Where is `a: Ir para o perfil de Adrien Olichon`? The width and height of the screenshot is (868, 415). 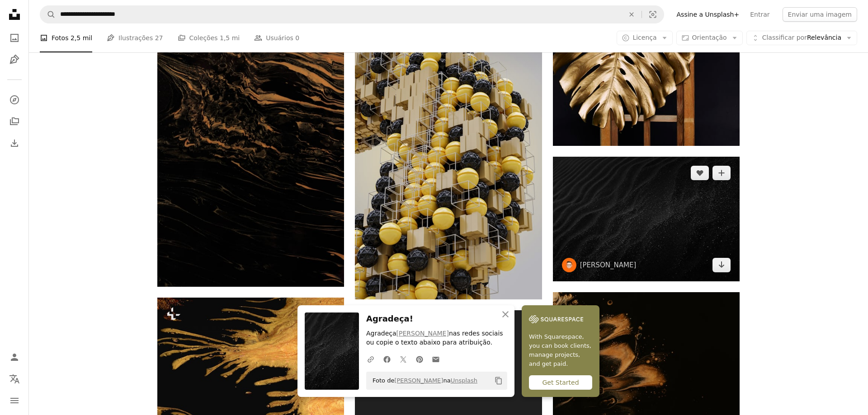
a: Ir para o perfil de Adrien Olichon is located at coordinates (569, 265).